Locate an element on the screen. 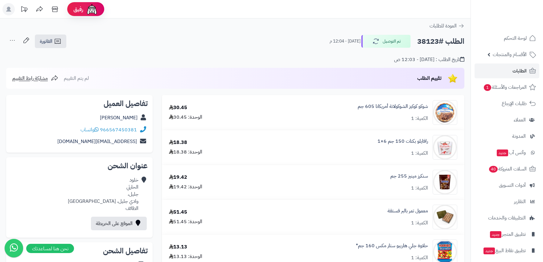 This screenshot has width=543, height=262. a: معمول تمر بالبر فستقة is located at coordinates (407, 211).